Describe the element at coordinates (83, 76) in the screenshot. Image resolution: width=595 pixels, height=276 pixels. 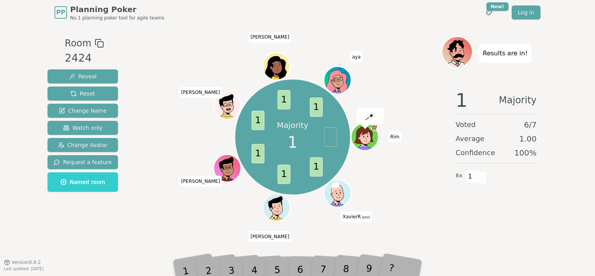
I see `button: Reveal` at that location.